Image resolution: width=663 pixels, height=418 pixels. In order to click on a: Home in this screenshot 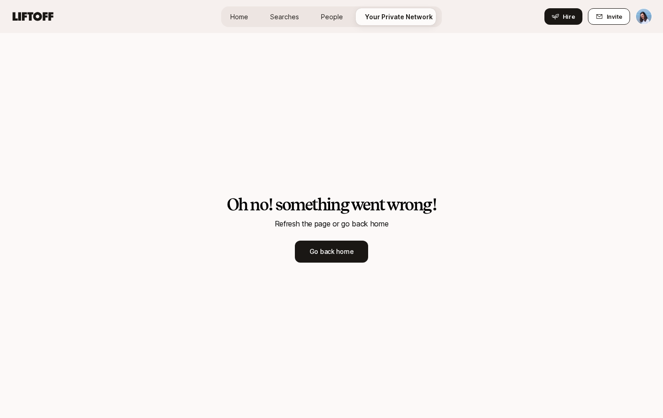, I will do `click(239, 16)`.